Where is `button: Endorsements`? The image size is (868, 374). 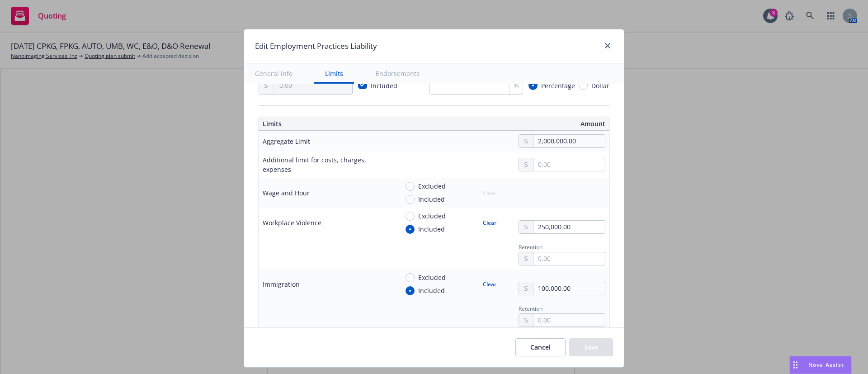 button: Endorsements is located at coordinates (397, 74).